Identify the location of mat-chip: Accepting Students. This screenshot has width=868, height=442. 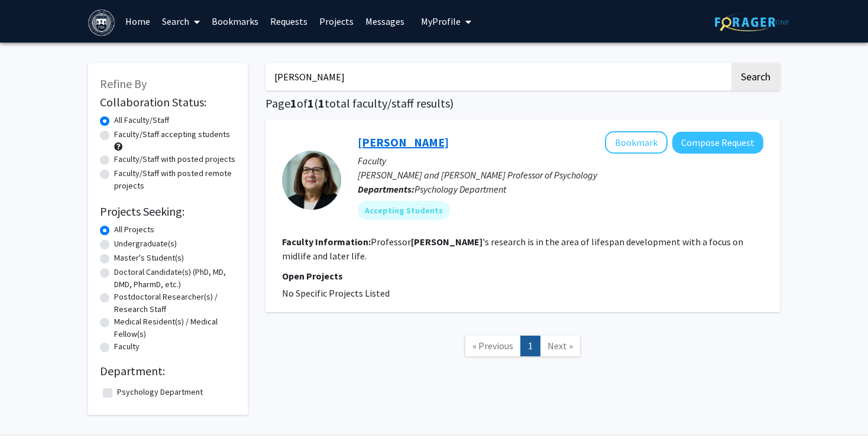
(403, 210).